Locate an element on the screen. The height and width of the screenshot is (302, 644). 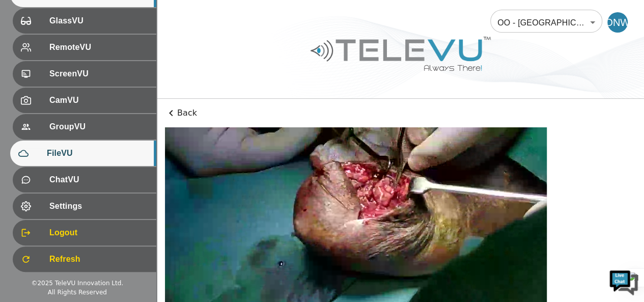
div: Logout is located at coordinates (85, 232).